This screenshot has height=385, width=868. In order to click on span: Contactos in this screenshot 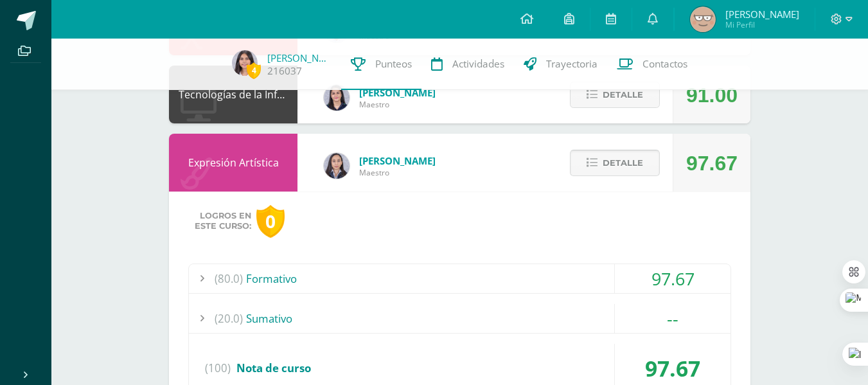, I will do `click(665, 64)`.